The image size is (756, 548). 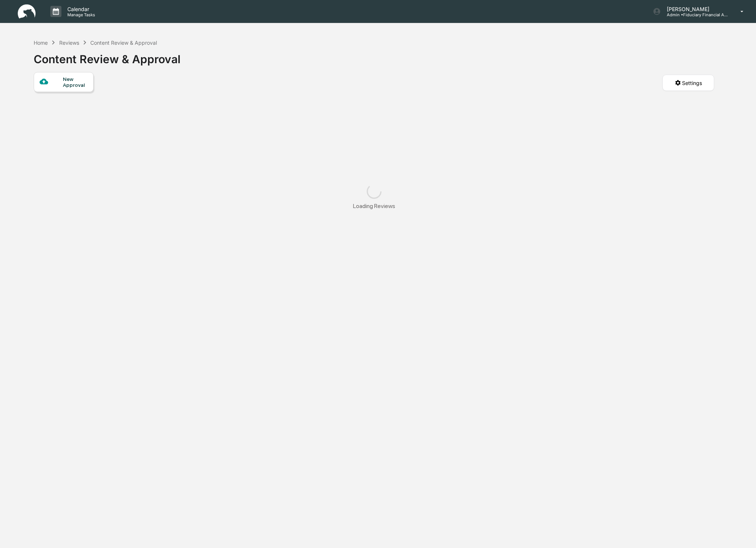 I want to click on img: logo, so click(x=26, y=11).